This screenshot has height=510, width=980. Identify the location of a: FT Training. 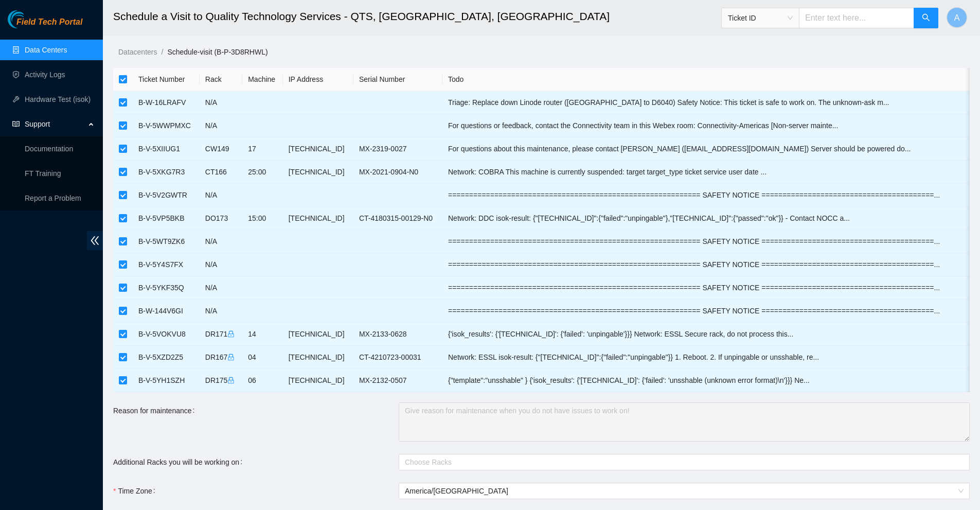
(43, 174).